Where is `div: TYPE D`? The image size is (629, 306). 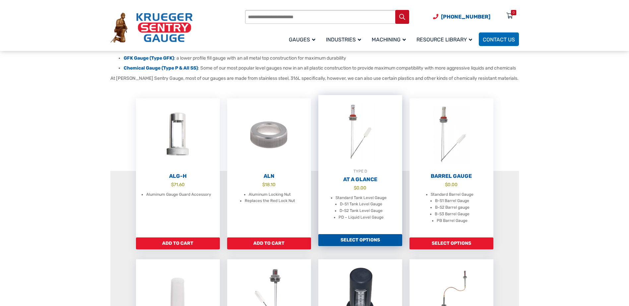 div: TYPE D is located at coordinates (360, 171).